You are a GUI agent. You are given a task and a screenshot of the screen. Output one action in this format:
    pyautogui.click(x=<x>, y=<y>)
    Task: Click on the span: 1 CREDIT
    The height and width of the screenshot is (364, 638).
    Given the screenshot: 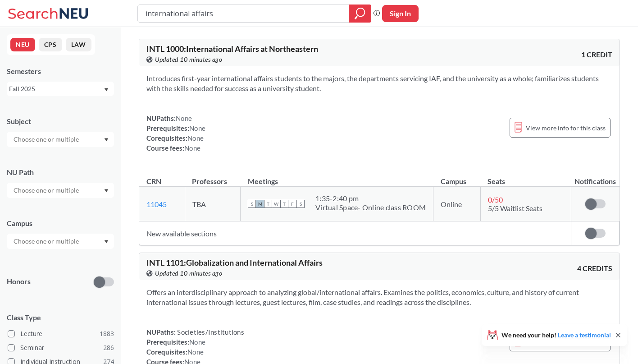 What is the action you would take?
    pyautogui.click(x=597, y=54)
    